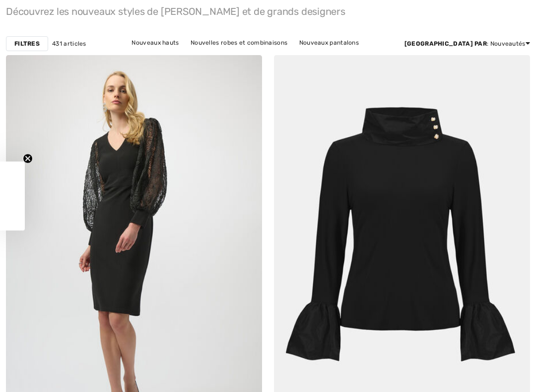  Describe the element at coordinates (28, 159) in the screenshot. I see `button: Close teaser` at that location.